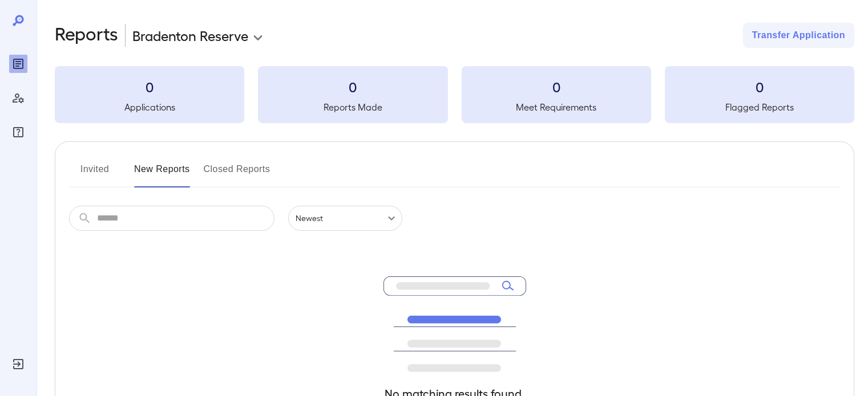 This screenshot has height=396, width=868. What do you see at coordinates (346, 218) in the screenshot?
I see `div: Newest` at bounding box center [346, 218].